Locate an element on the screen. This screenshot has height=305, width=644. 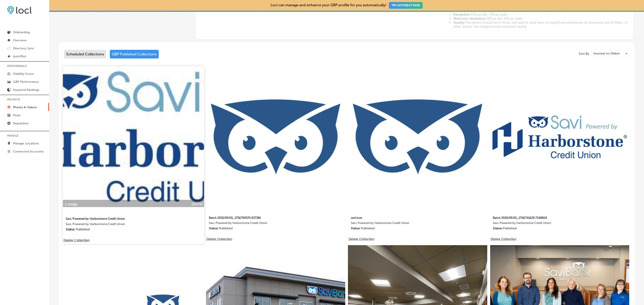
button: TRY AUTOPILOT NOW is located at coordinates (406, 5).